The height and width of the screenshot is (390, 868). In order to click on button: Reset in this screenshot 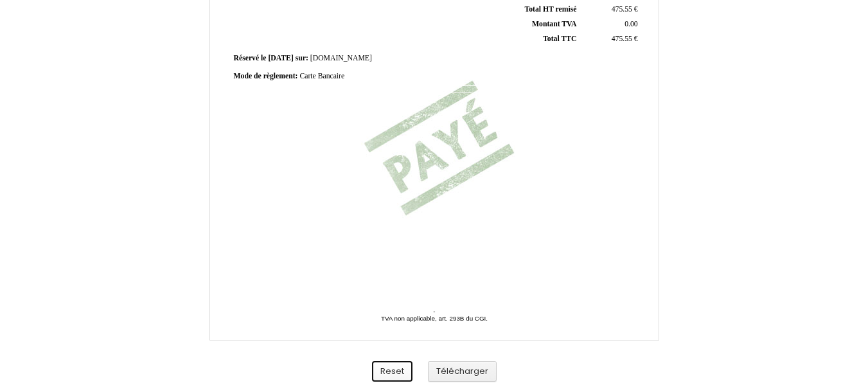, I will do `click(392, 372)`.